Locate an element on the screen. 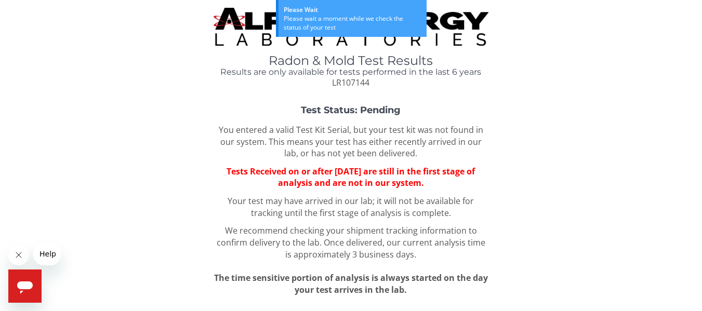 Image resolution: width=702 pixels, height=311 pixels. img: TightCrop.jpg is located at coordinates (351, 27).